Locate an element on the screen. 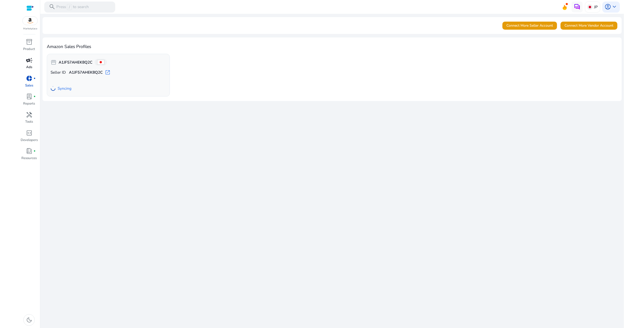 This screenshot has height=328, width=644. span: Connect More Seller Account is located at coordinates (530, 25).